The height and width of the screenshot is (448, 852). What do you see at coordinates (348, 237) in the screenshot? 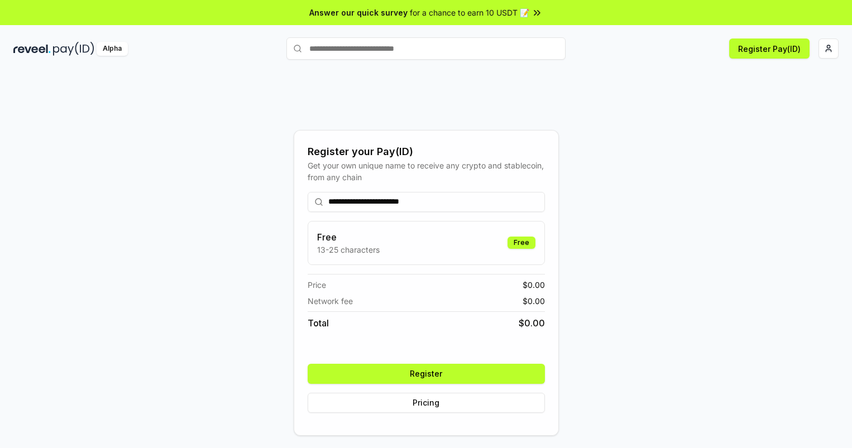
I see `h3: Free` at bounding box center [348, 237].